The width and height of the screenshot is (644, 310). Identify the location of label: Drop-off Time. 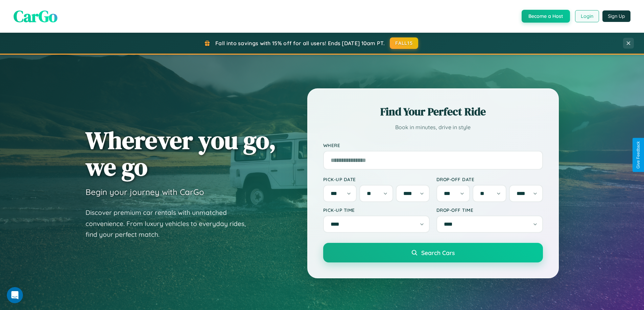
(490, 210).